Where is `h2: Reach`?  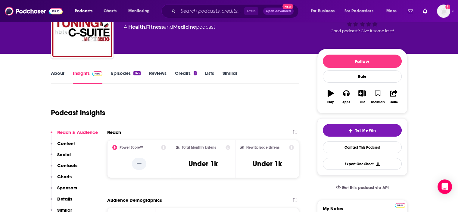 h2: Reach is located at coordinates (114, 132).